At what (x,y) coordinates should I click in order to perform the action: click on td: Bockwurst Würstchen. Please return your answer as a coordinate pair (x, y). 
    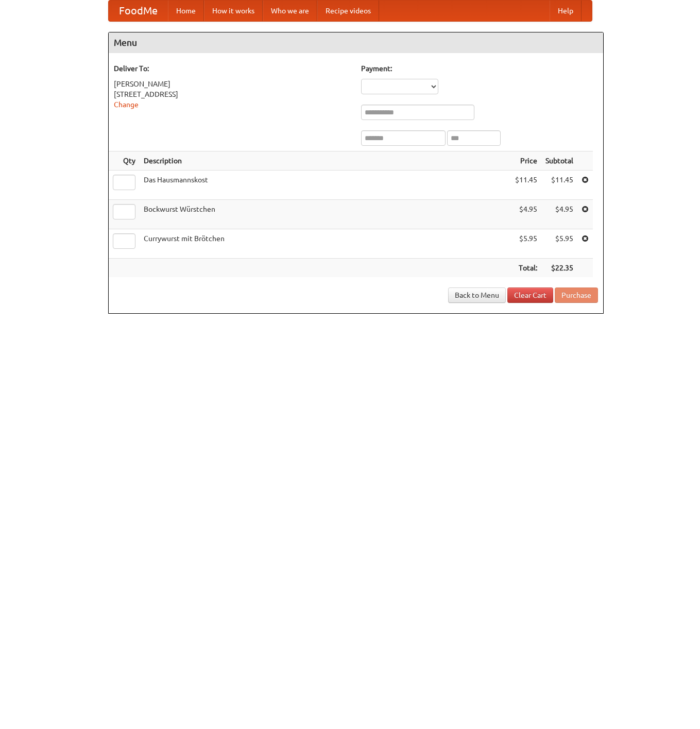
    Looking at the image, I should click on (325, 214).